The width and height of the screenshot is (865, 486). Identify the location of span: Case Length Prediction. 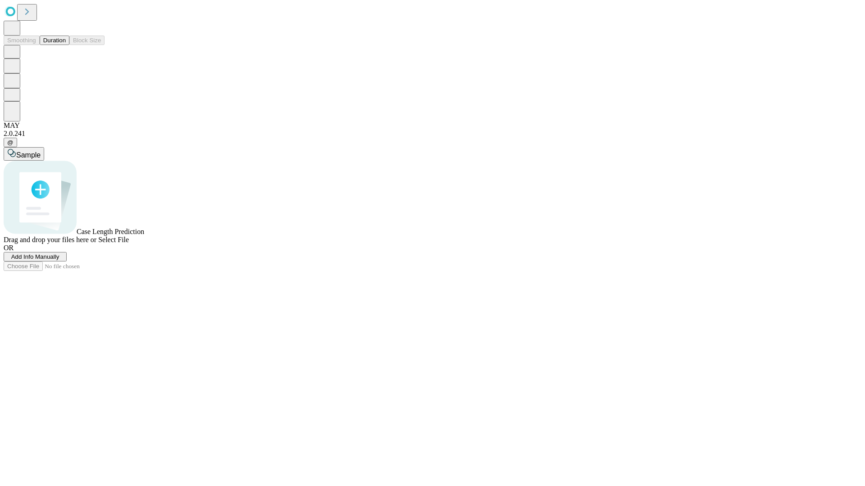
(110, 232).